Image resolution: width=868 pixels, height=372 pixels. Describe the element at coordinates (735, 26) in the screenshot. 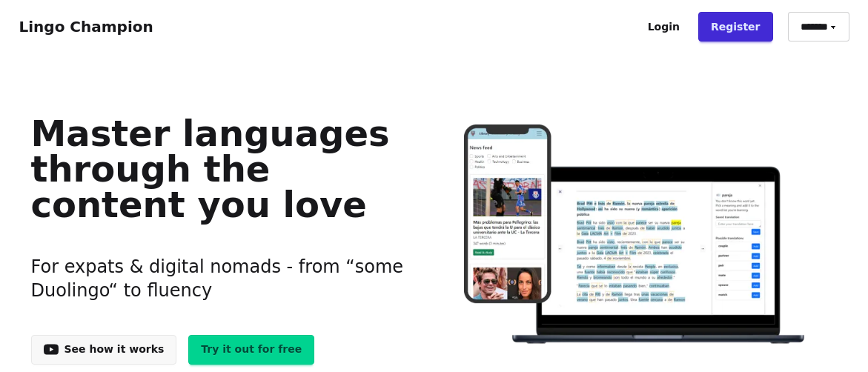

I see `a: Register` at that location.